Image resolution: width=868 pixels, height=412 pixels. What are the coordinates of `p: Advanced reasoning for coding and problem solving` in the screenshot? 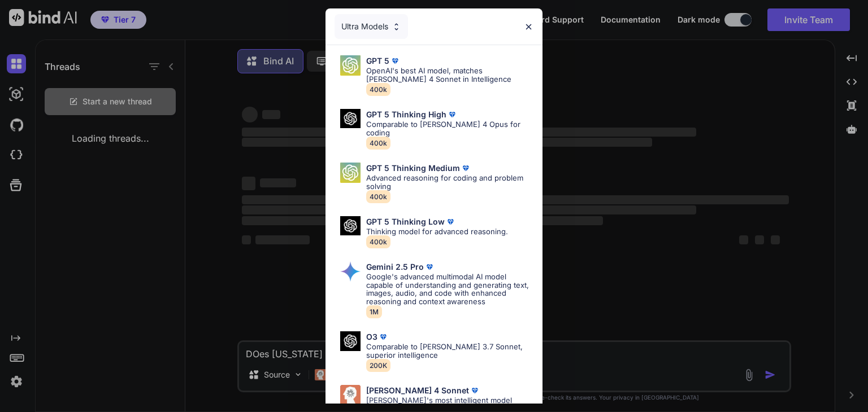 It's located at (450, 182).